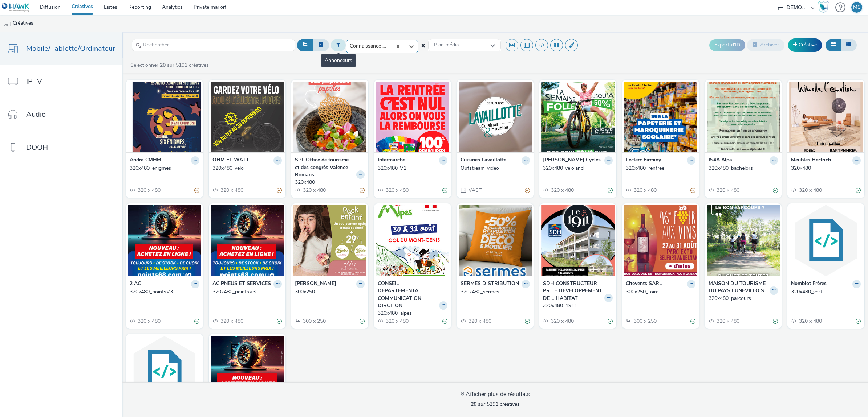  Describe the element at coordinates (857, 7) in the screenshot. I see `div: MS` at that location.